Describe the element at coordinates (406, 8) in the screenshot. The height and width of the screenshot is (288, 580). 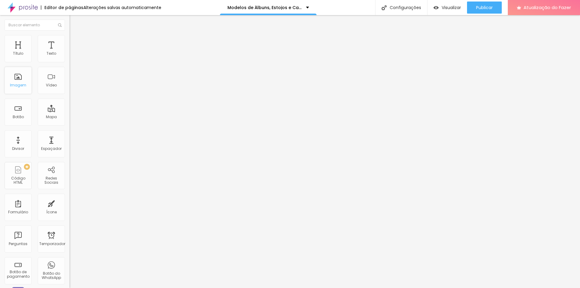
I see `font: Configurações` at that location.